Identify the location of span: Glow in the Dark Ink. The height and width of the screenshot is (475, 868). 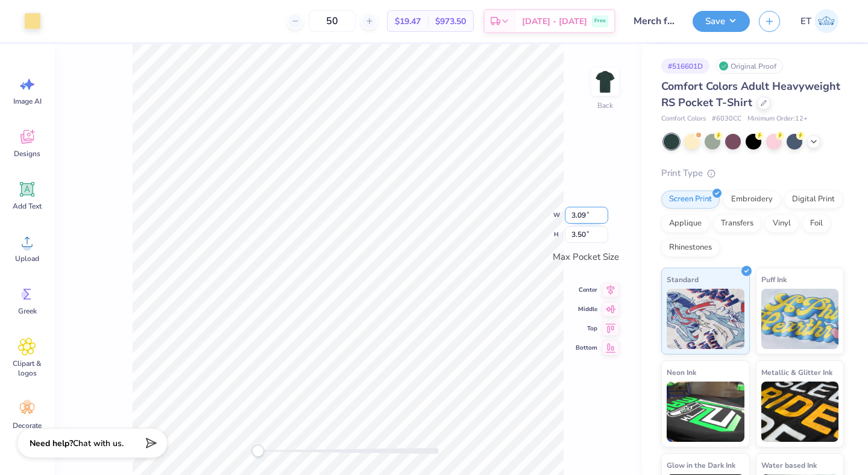
(701, 464).